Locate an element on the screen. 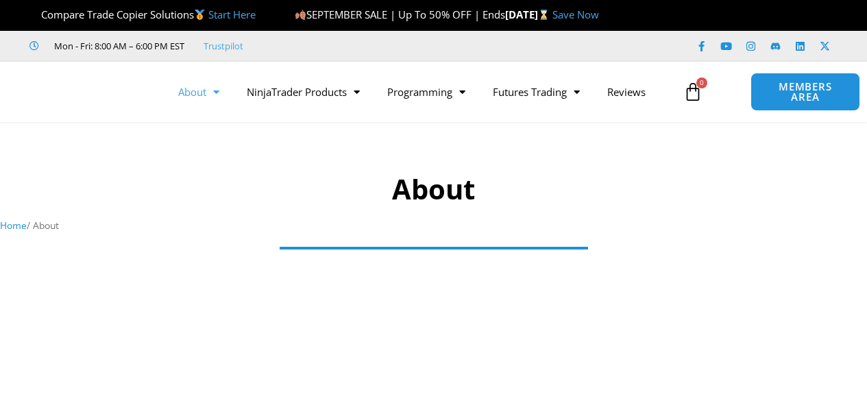 The image size is (867, 401). a: NinjaTrader Products is located at coordinates (303, 92).